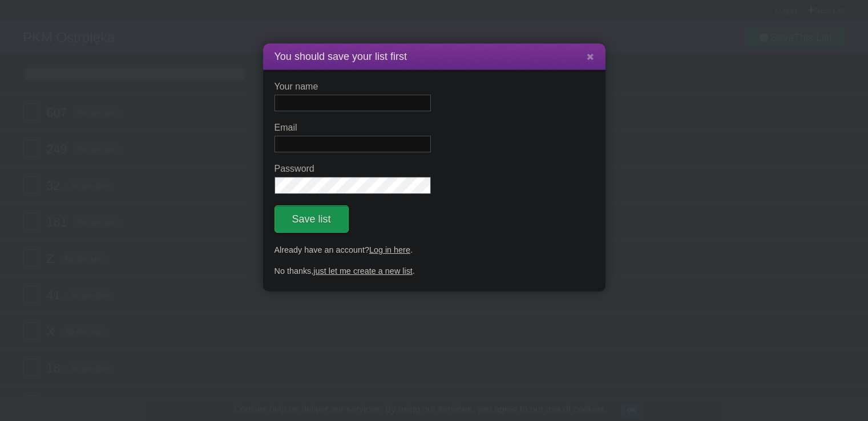 The height and width of the screenshot is (421, 868). Describe the element at coordinates (312, 219) in the screenshot. I see `button: Save list` at that location.